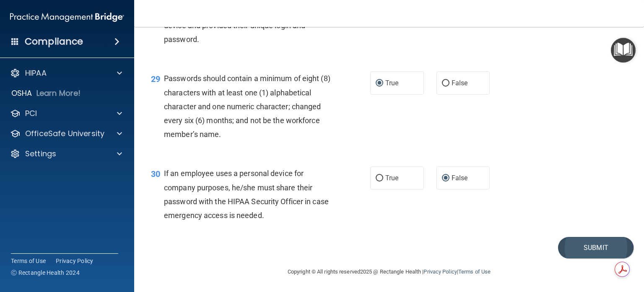  I want to click on p: OfficeSafe University, so click(65, 134).